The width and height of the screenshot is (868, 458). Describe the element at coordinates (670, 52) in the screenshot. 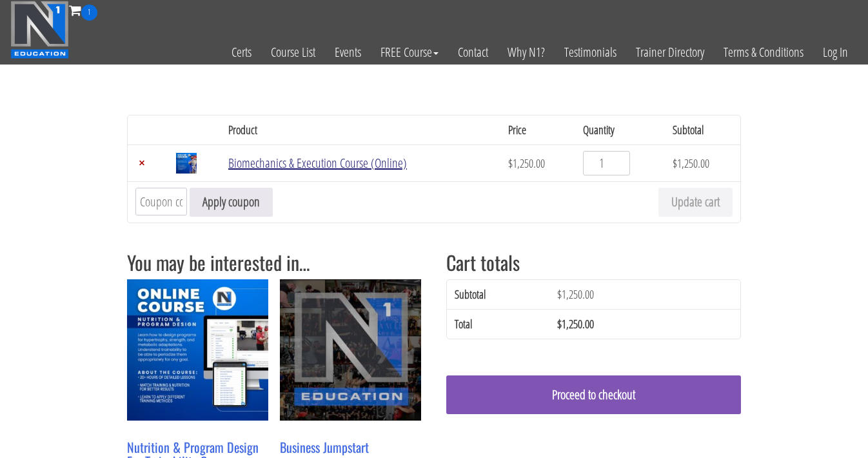

I see `a: Trainer Directory` at that location.